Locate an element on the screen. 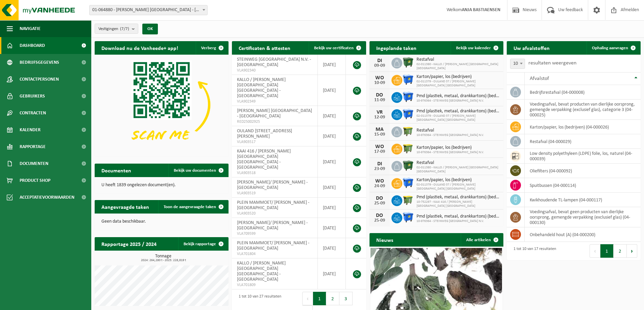 This screenshot has width=644, height=310. span: VLA902349 is located at coordinates (275, 101).